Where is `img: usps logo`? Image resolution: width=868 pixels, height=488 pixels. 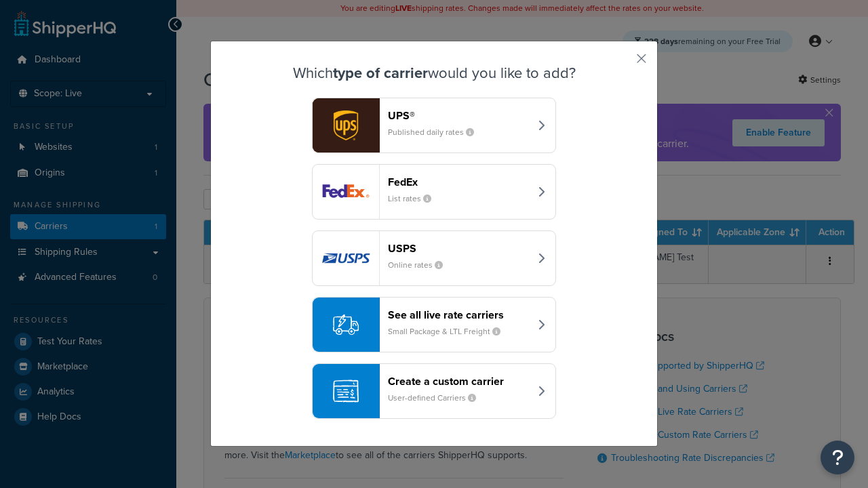 img: usps logo is located at coordinates (346, 258).